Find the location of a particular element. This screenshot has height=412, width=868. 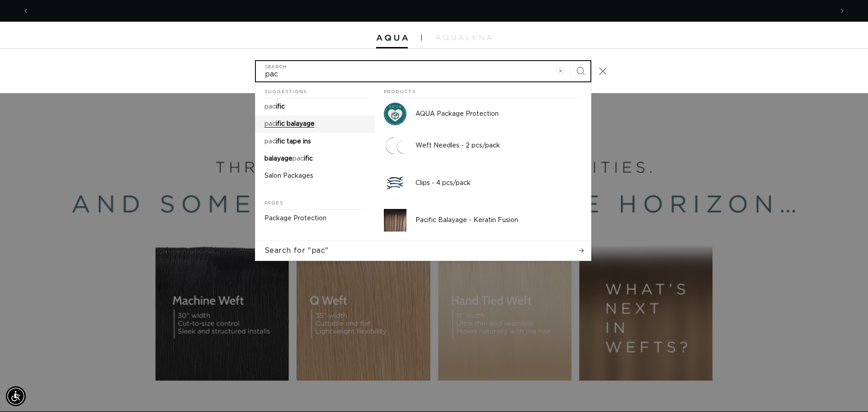

img: Aqua Hair Extensions is located at coordinates (392, 38).